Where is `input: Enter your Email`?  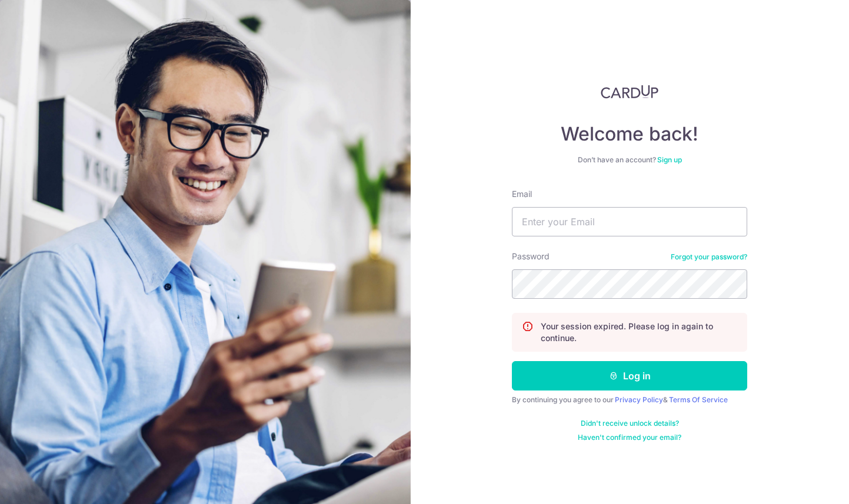
input: Enter your Email is located at coordinates (630, 222).